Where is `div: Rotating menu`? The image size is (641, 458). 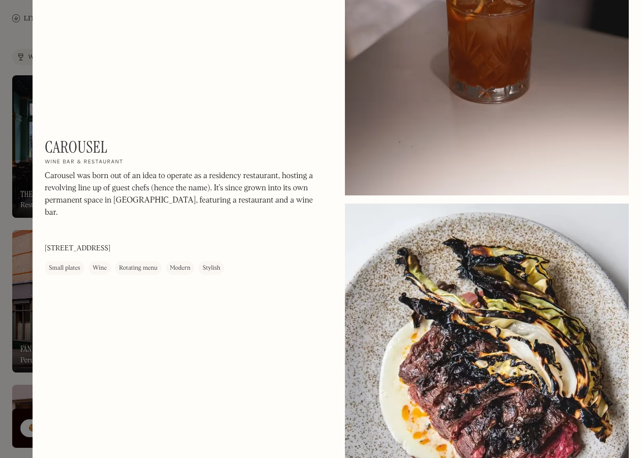 div: Rotating menu is located at coordinates (138, 268).